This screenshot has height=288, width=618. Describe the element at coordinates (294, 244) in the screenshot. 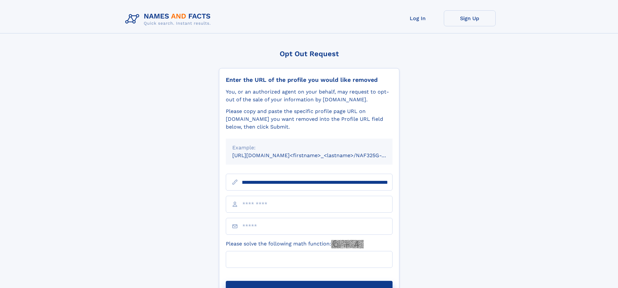

I see `label: Please solve the following math function:` at that location.